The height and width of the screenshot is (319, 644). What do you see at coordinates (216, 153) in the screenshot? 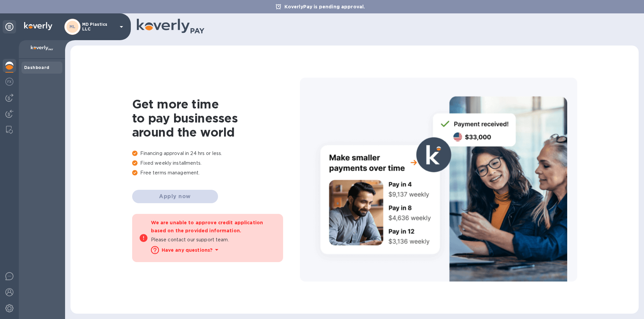
I see `p: Financing approval in 24 hrs or less.` at bounding box center [216, 153].